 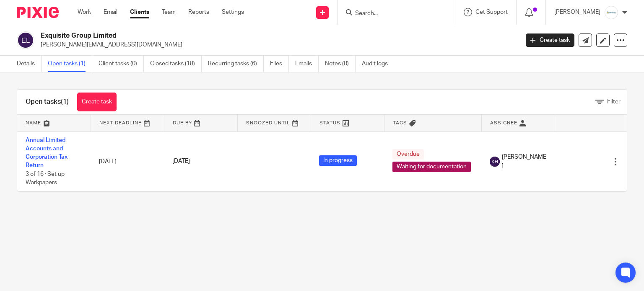 What do you see at coordinates (400, 123) in the screenshot?
I see `span: Tags` at bounding box center [400, 123].